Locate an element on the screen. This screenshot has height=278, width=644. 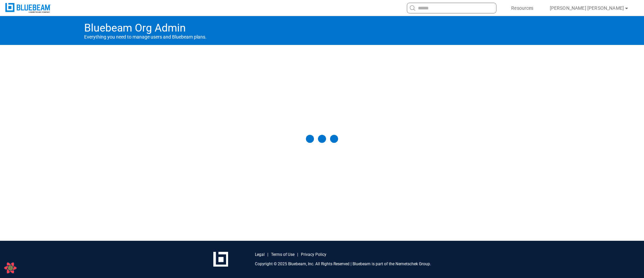
div: Everything you need to manage users and Bluebeam plans. is located at coordinates (322, 30).